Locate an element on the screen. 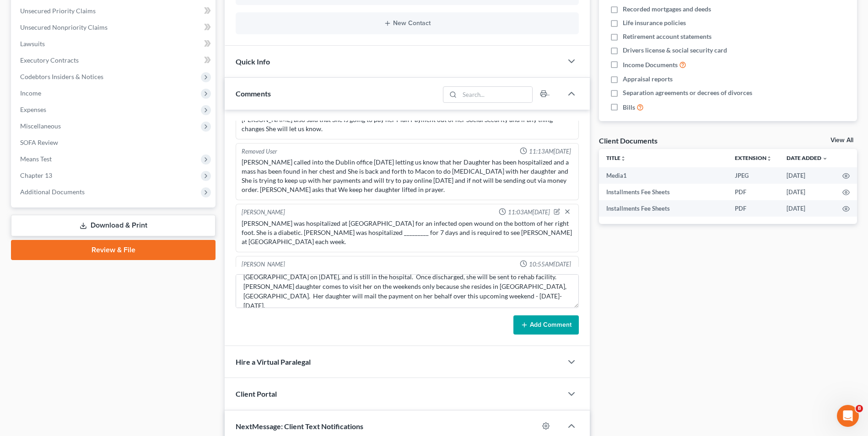  button: Search for help is located at coordinates (91, 160).